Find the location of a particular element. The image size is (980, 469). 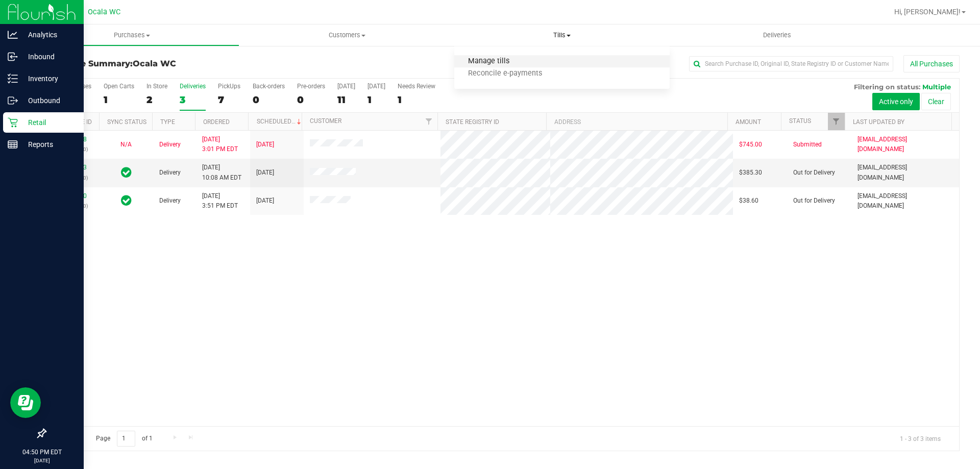

inline-svg: Retail is located at coordinates (12, 122).